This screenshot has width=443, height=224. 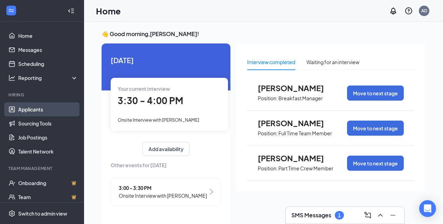 What do you see at coordinates (427, 208) in the screenshot?
I see `div: Open Intercom Messenger` at bounding box center [427, 208].